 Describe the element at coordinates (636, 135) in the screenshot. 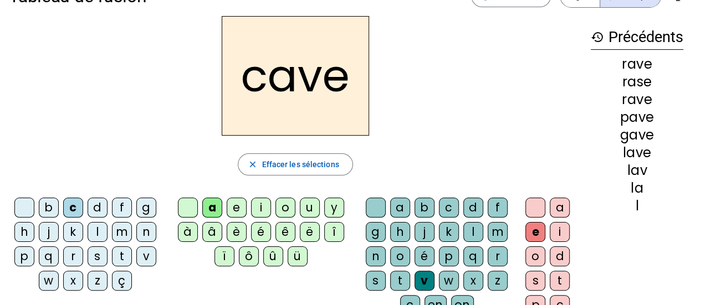

I see `div: gave` at that location.